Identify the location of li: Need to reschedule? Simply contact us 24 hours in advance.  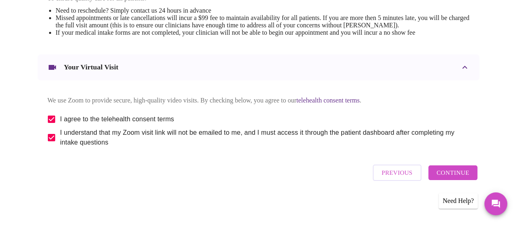
(262, 11).